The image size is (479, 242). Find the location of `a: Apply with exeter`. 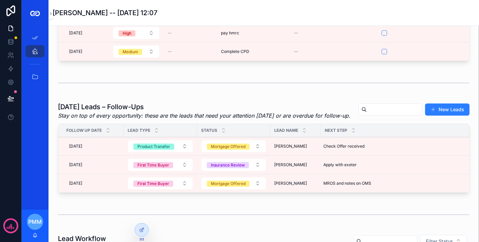

a: Apply with exeter is located at coordinates (391, 165).